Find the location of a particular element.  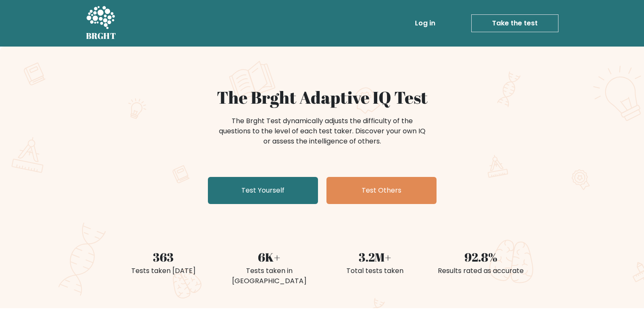

a: Test Yourself is located at coordinates (263, 190).